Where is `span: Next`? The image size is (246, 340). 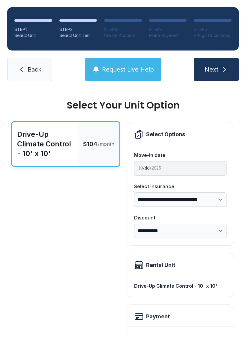 span: Next is located at coordinates (212, 69).